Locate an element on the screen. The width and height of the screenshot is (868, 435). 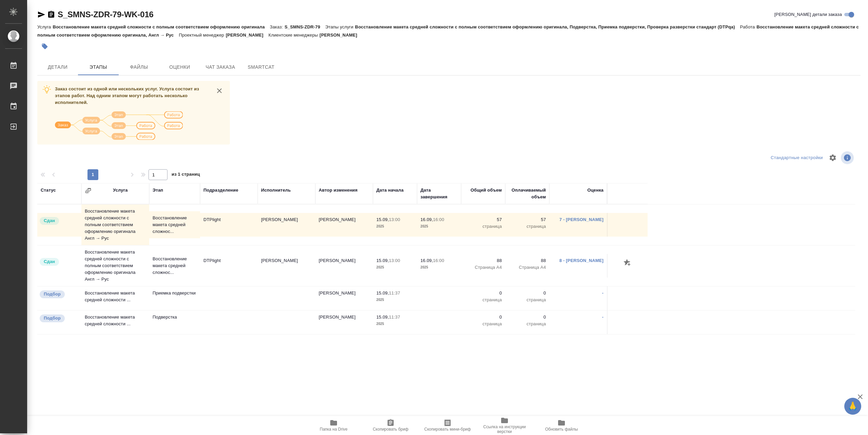
p: Этапы услуги is located at coordinates (340, 27).